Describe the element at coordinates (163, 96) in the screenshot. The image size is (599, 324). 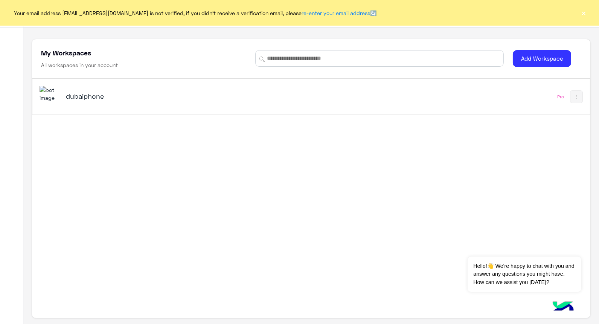
I see `h5: dubaiphone` at that location.